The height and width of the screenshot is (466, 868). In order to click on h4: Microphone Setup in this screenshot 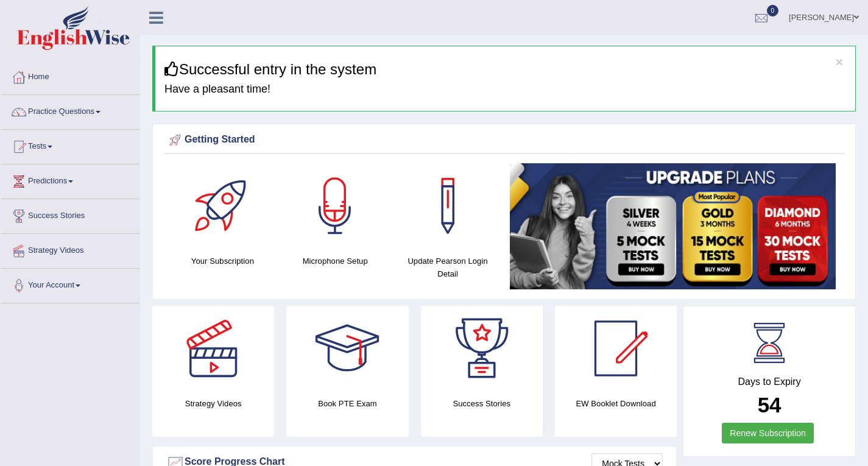, I will do `click(335, 261)`.